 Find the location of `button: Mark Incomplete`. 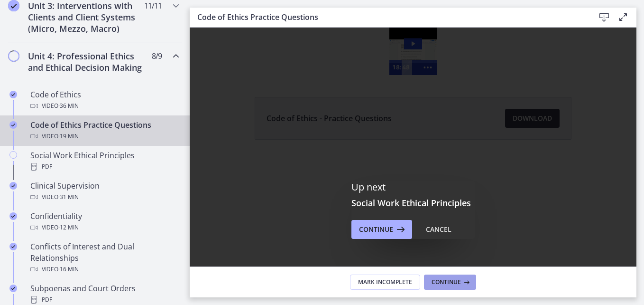

button: Mark Incomplete is located at coordinates (385, 282).